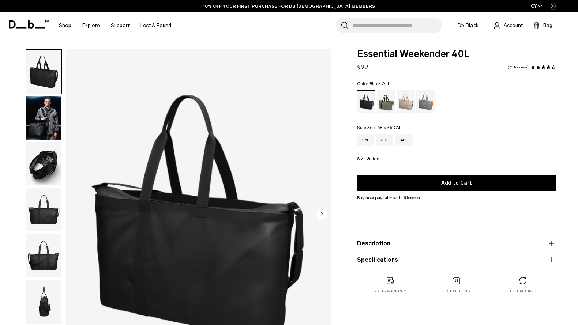 The image size is (578, 325). Describe the element at coordinates (404, 140) in the screenshot. I see `a: 40L` at that location.